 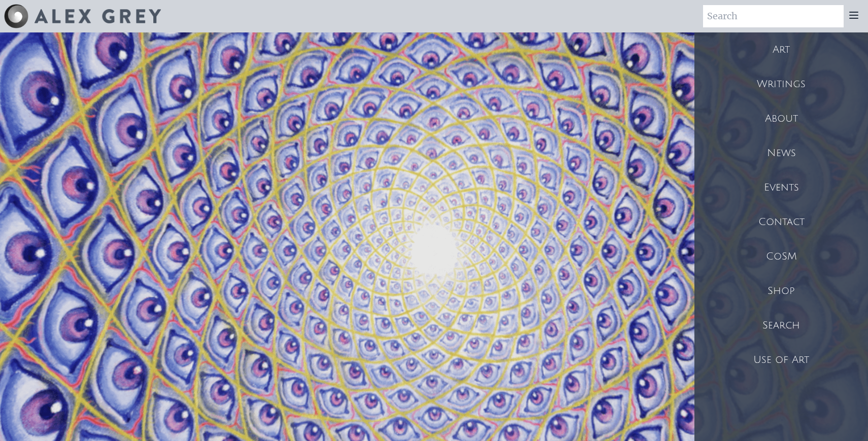 I want to click on a: Shop, so click(x=781, y=291).